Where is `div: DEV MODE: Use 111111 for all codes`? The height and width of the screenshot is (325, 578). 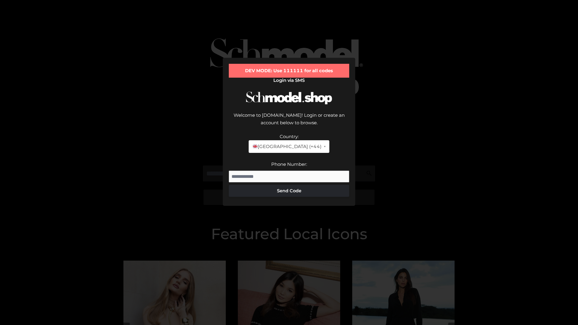
div: DEV MODE: Use 111111 for all codes is located at coordinates (289, 71).